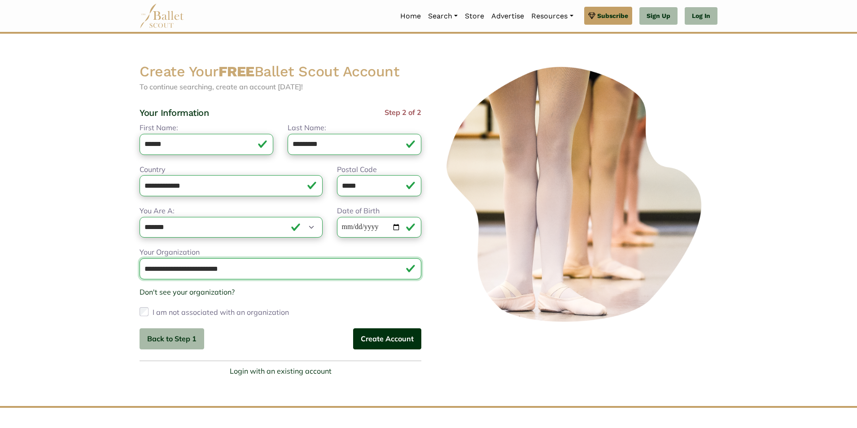  Describe the element at coordinates (552, 16) in the screenshot. I see `a: Resources` at that location.